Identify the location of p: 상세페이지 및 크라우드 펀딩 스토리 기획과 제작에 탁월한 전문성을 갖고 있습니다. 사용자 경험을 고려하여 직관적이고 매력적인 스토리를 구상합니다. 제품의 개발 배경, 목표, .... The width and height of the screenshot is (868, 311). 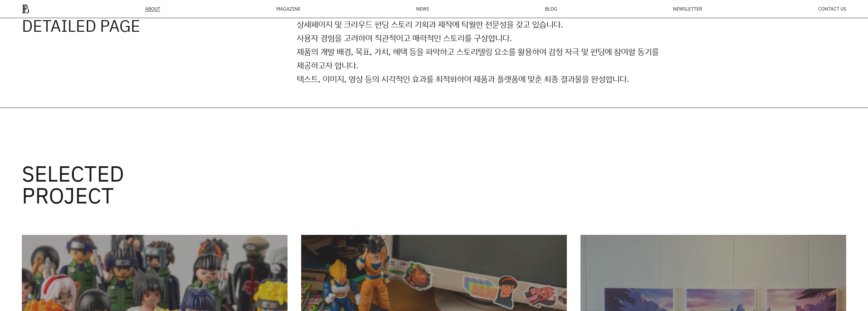
(484, 52).